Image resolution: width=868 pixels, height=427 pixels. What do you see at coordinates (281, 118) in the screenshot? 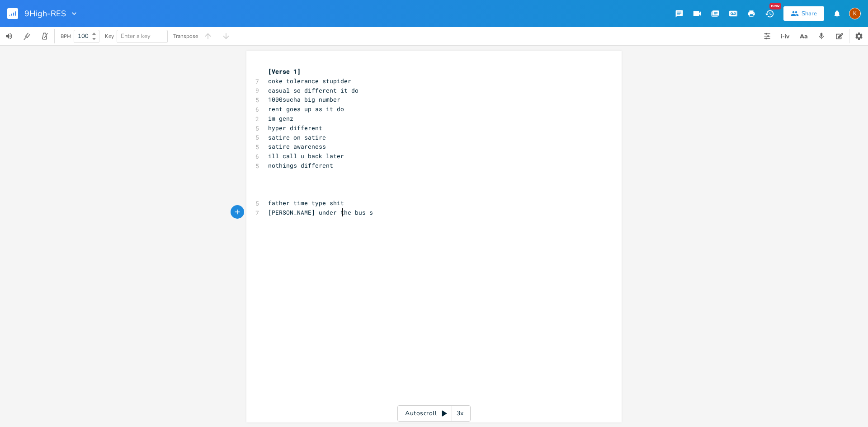
I see `span: im genz` at bounding box center [281, 118].